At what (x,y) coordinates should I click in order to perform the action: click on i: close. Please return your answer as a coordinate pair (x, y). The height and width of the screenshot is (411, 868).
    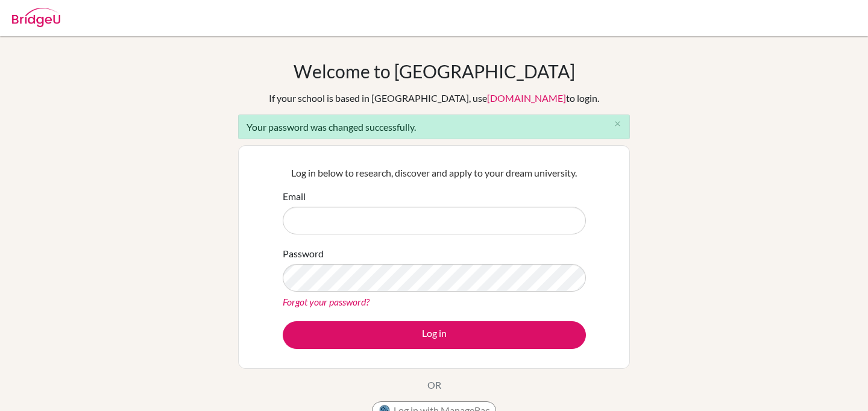
    Looking at the image, I should click on (617, 123).